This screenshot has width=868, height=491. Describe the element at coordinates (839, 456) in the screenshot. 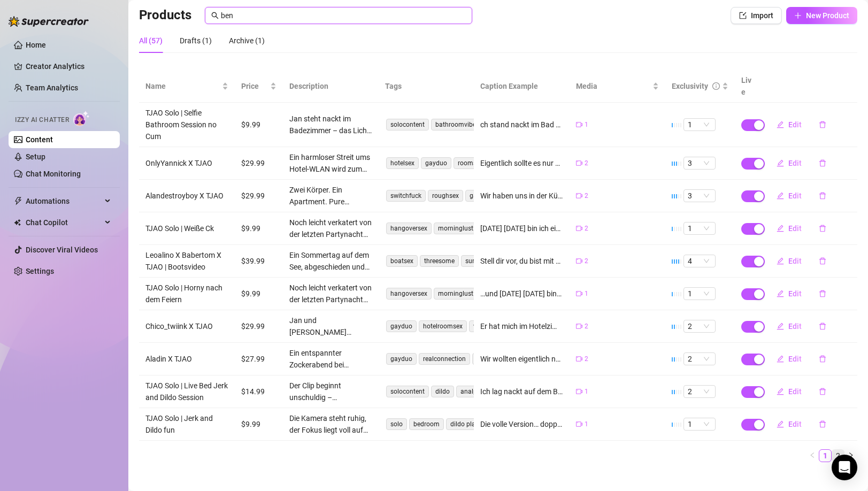

I see `li: 2` at that location.